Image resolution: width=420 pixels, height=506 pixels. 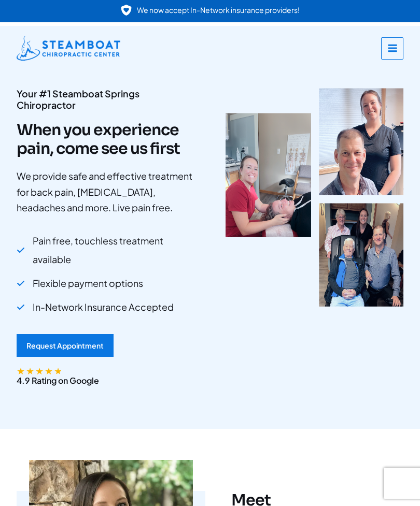 What do you see at coordinates (65, 345) in the screenshot?
I see `a: Request Appointment` at bounding box center [65, 345].